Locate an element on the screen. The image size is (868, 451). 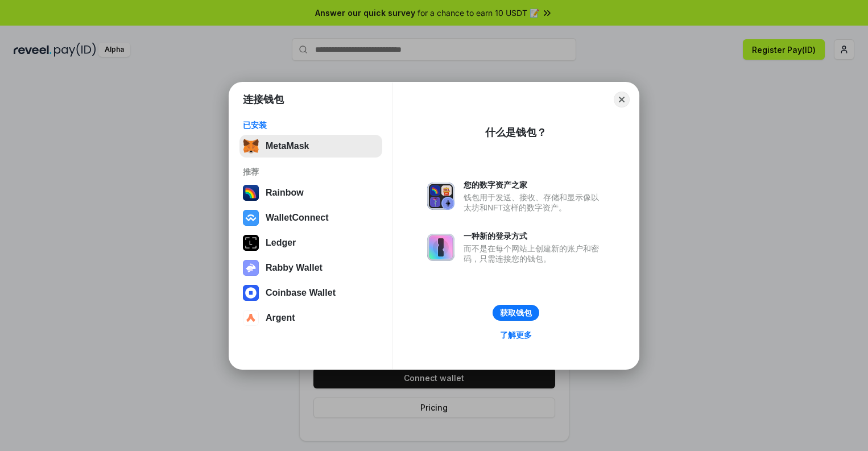
div: 钱包用于发送、接收、存储和显示像以太坊和NFT这样的数字资产。 is located at coordinates (534, 202).